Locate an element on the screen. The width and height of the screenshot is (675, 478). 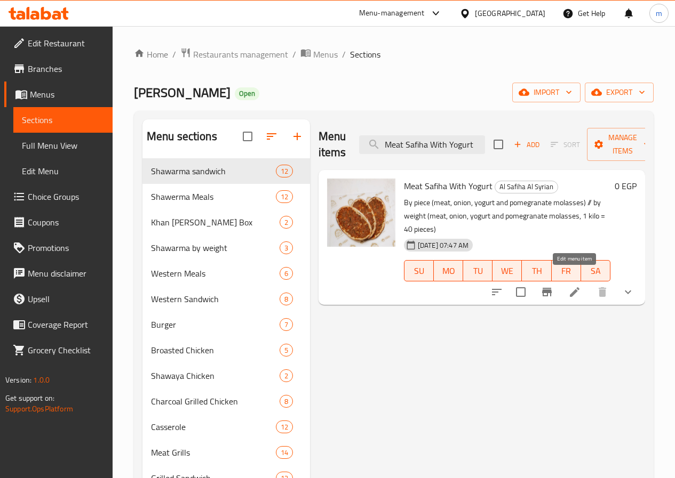
div: Shawerma Meals is located at coordinates (213, 197).